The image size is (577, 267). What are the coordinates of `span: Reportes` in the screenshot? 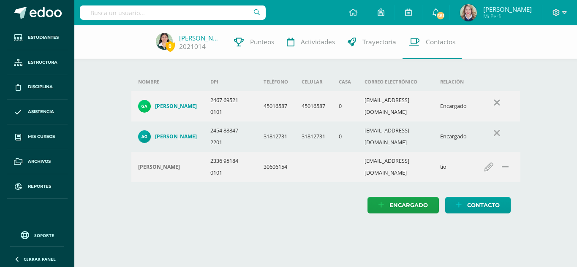 It's located at (39, 187).